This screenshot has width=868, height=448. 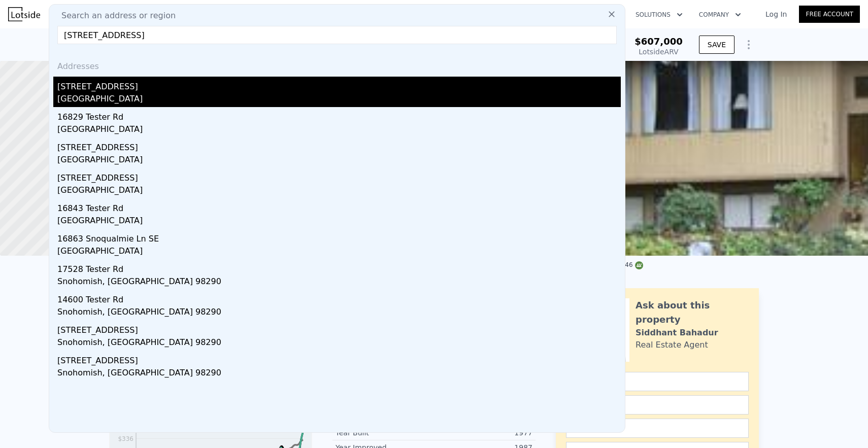 What do you see at coordinates (339, 237) in the screenshot?
I see `div: 16863 Snoqualmie Ln SE` at bounding box center [339, 237].